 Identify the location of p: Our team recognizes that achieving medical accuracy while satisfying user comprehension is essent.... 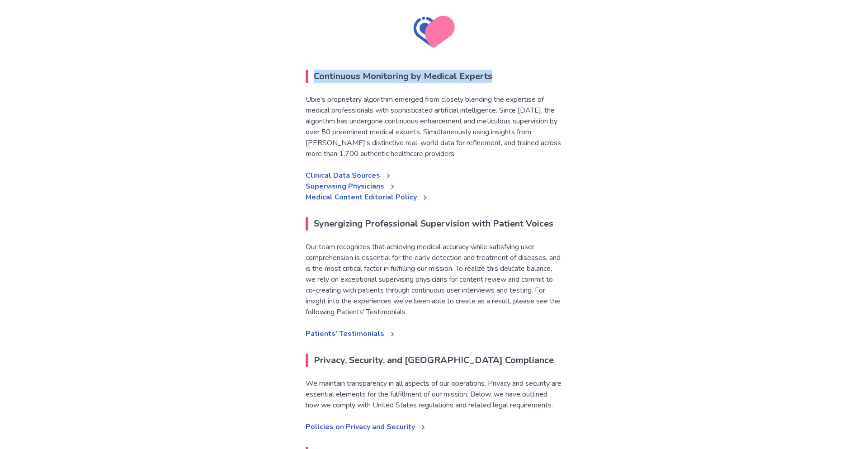
(434, 279).